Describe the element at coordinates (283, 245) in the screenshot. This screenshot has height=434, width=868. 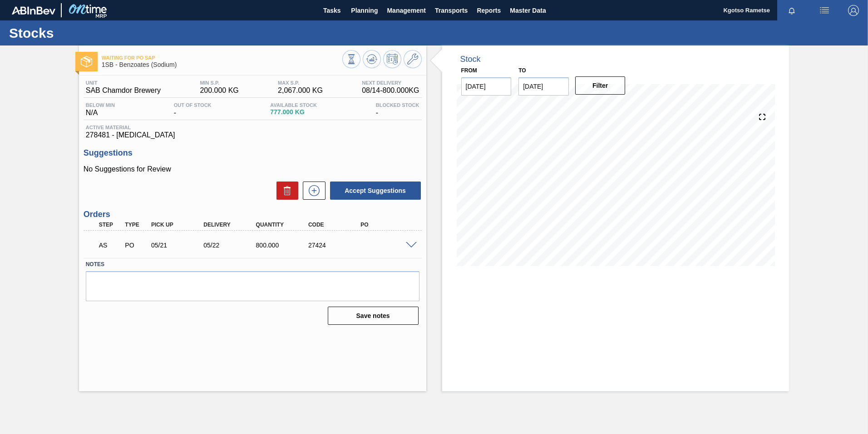
I see `div: 800.000` at that location.